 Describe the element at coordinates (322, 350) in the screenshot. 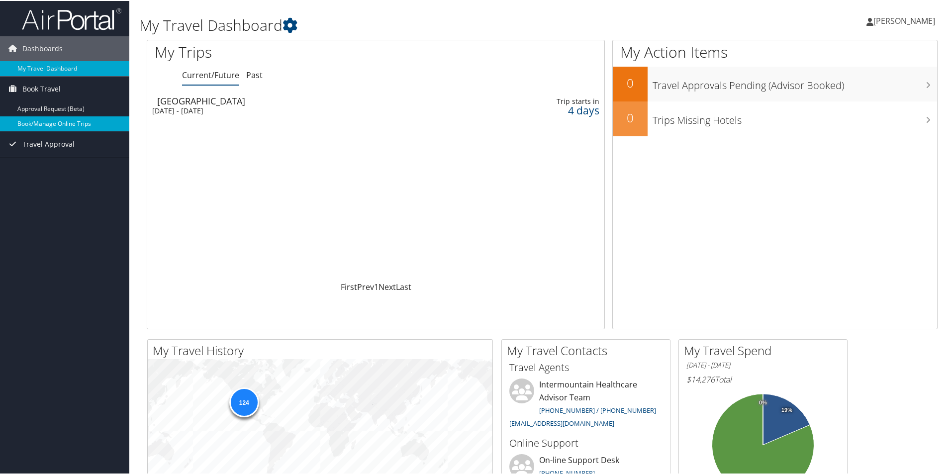

I see `h2: My Travel History` at that location.